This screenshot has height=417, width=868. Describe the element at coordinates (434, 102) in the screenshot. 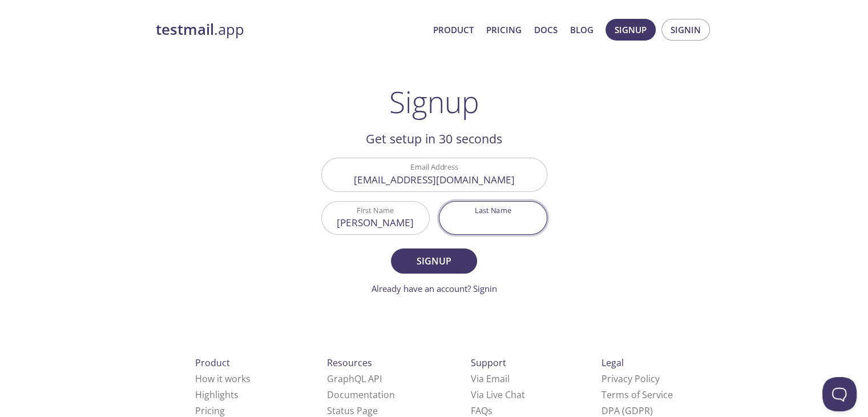

I see `h1: Signup` at that location.